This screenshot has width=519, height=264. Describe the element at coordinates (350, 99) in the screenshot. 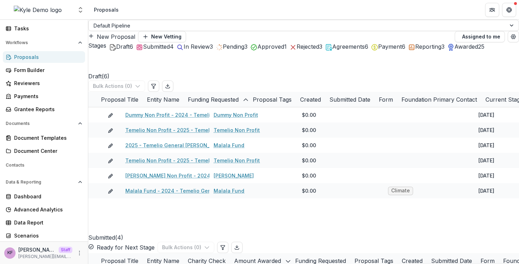

I see `div: Submitted Date` at that location.